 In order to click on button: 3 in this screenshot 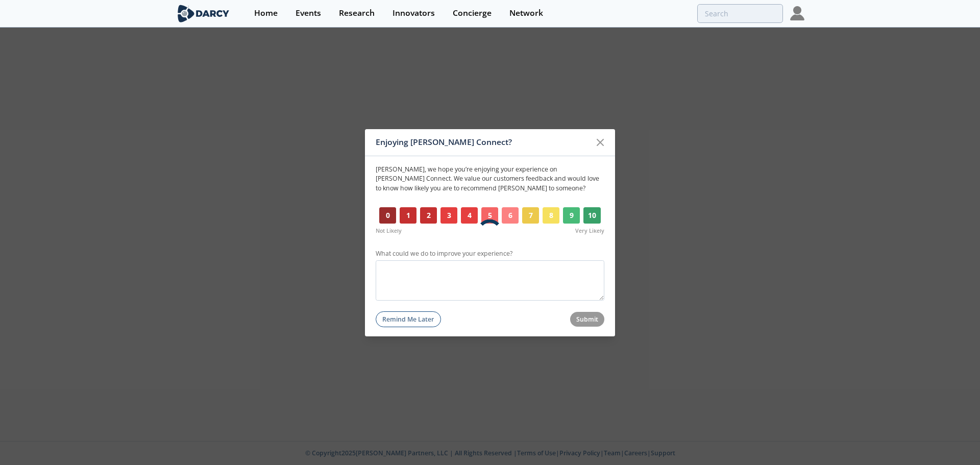, I will do `click(449, 215)`.